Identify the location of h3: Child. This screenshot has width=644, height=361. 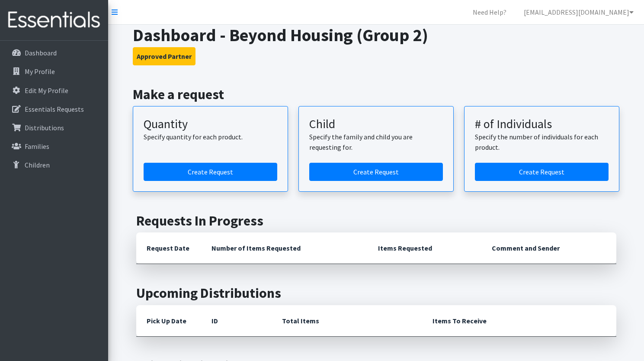
(376, 124).